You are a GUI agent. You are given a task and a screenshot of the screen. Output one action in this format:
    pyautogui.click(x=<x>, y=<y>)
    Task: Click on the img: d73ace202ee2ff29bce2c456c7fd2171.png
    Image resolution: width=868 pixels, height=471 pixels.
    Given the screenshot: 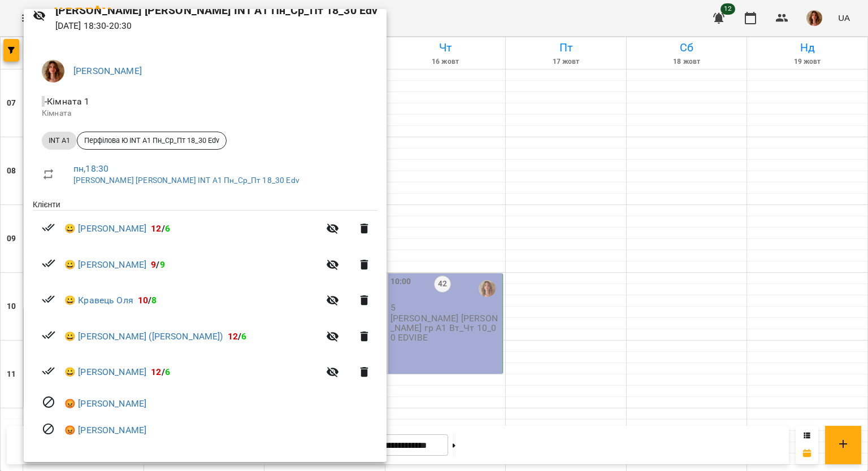 What is the action you would take?
    pyautogui.click(x=53, y=71)
    